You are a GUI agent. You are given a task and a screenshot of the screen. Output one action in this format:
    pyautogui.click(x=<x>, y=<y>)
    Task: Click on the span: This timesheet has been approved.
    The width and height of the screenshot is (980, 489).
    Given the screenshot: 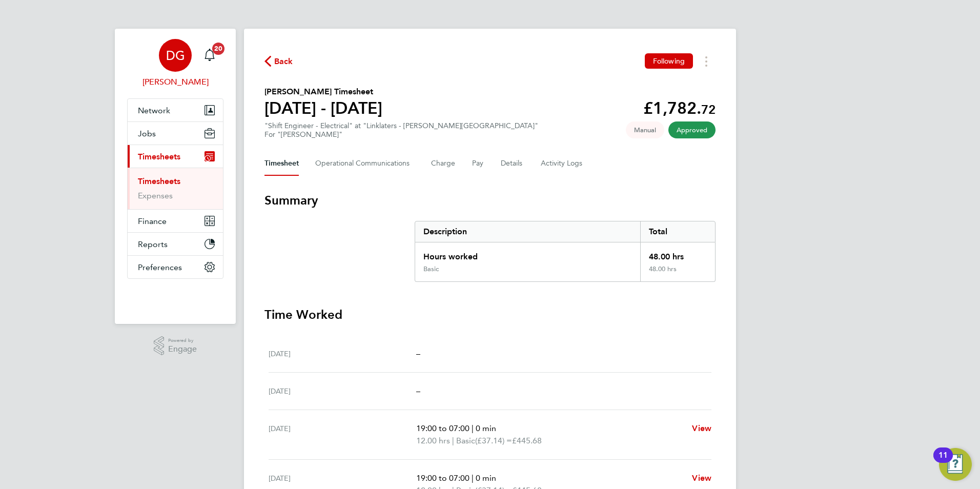 What is the action you would take?
    pyautogui.click(x=692, y=130)
    